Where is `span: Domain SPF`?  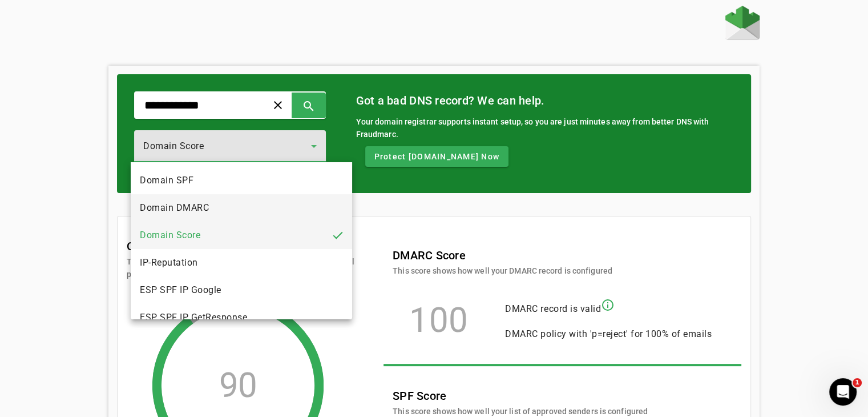 span: Domain SPF is located at coordinates (166, 180).